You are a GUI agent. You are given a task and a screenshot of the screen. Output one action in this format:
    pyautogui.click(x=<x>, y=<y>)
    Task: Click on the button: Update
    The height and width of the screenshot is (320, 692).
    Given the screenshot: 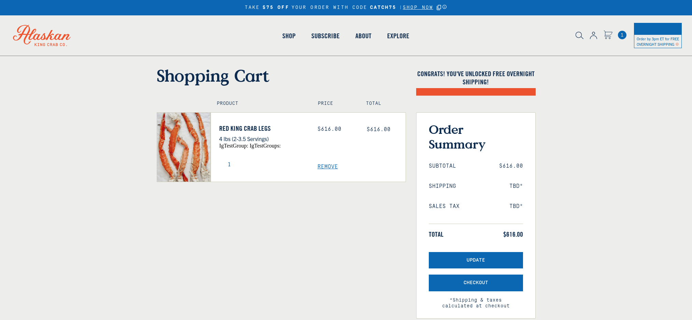 What is the action you would take?
    pyautogui.click(x=476, y=260)
    